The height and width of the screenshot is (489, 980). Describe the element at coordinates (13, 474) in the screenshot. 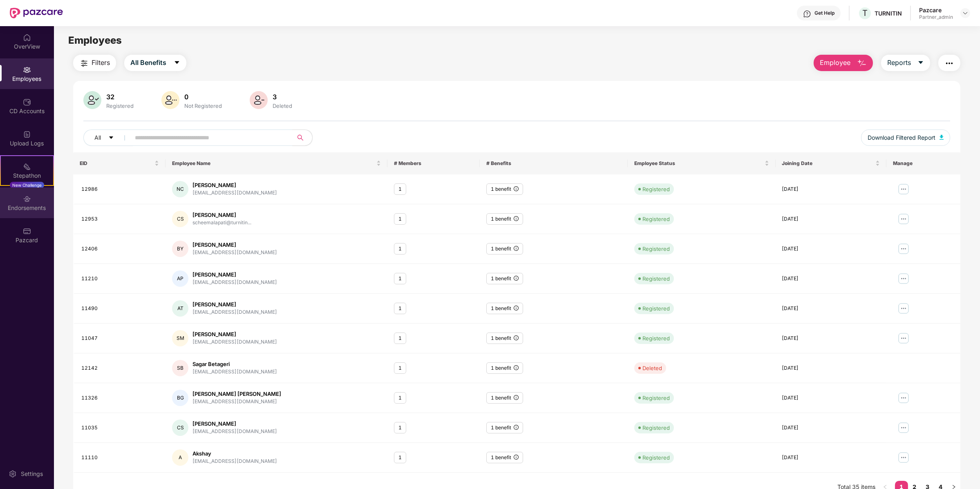

I see `img: svg+xml;base64,PHN2ZyBpZD0iU2V0dGluZy0yMHgyMCIgeG1sbnM9Imh0dHA6Ly93d3cudzMub3JnLzIwMDAvc3ZnIiB3aW...` at that location.